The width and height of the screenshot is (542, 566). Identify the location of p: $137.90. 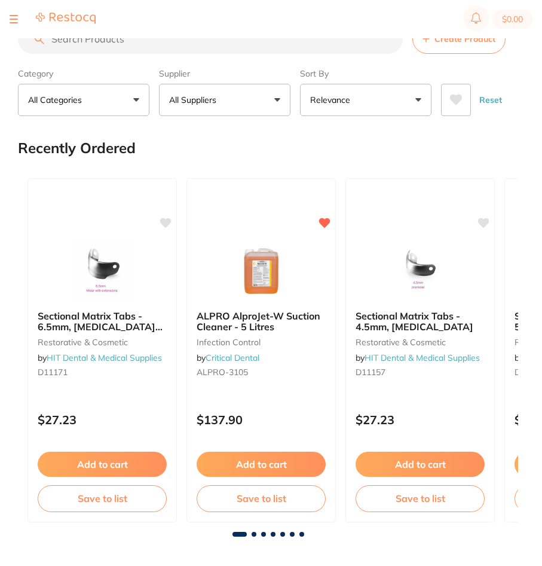
(261, 419).